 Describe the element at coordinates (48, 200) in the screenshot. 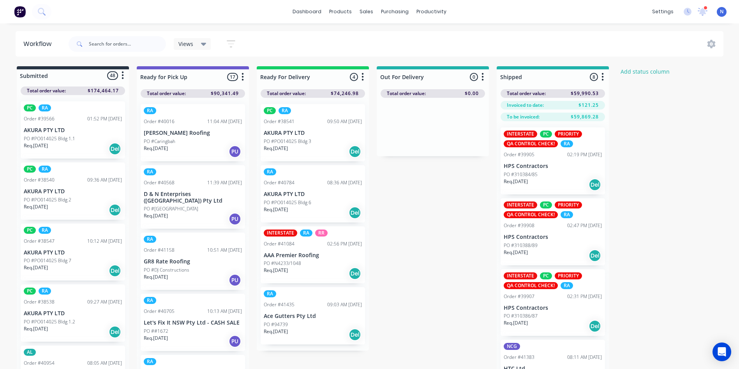

I see `p: PO #PO014025 Bldg 2` at that location.